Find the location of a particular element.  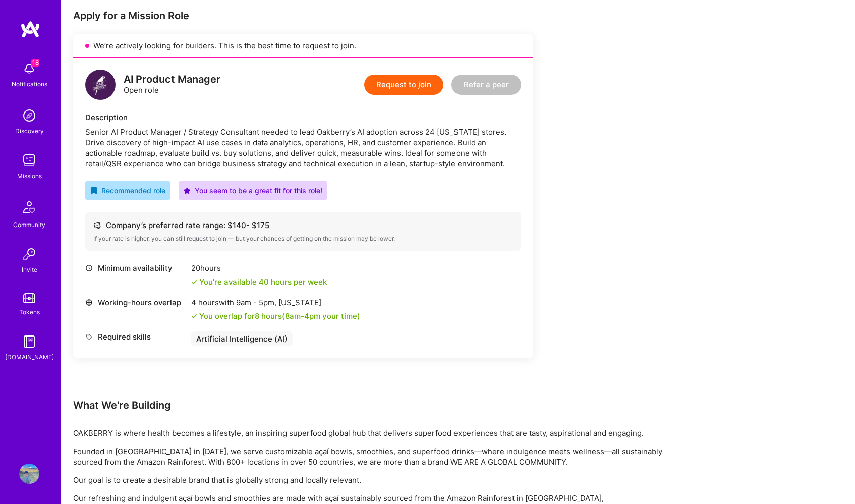

div: If your rate is higher, you can still request to join — but your chances of getting on the missio... is located at coordinates (303, 239).